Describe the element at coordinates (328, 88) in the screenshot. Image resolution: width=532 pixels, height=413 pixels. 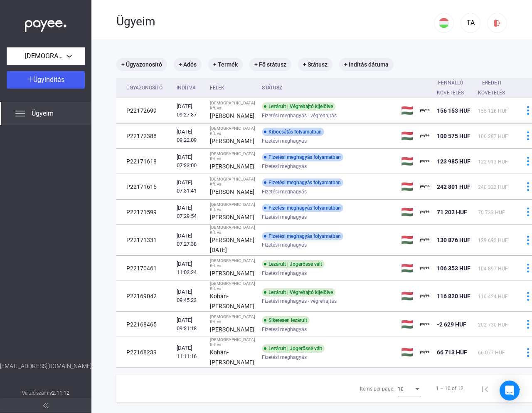
I see `th: Státusz` at that location.